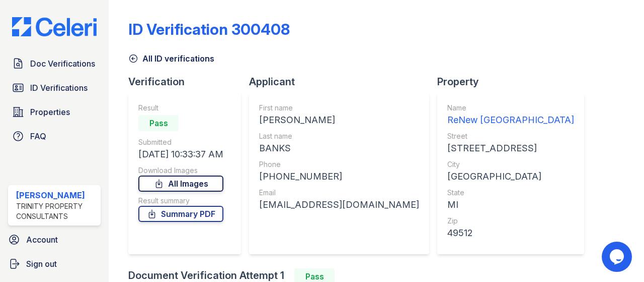  I want to click on div: 49512, so click(510, 233).